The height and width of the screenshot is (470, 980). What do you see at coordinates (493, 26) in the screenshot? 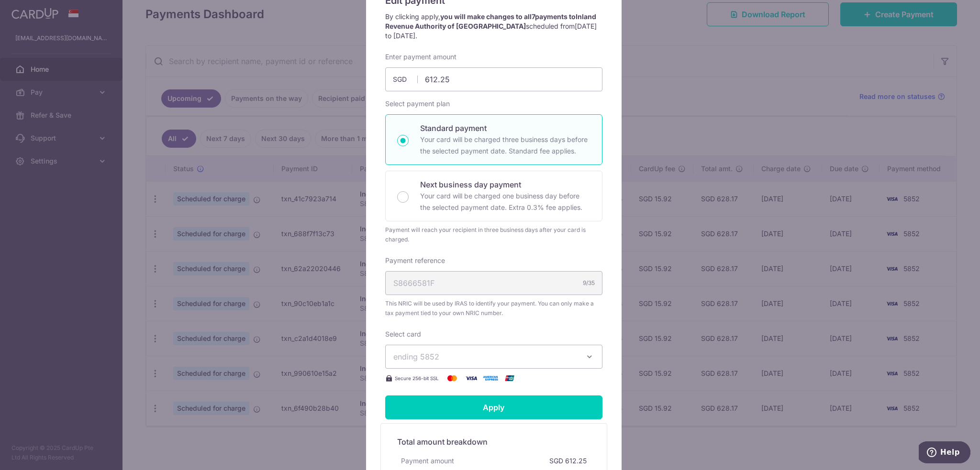
I see `p: By clicking apply, scheduled from .` at bounding box center [493, 26].